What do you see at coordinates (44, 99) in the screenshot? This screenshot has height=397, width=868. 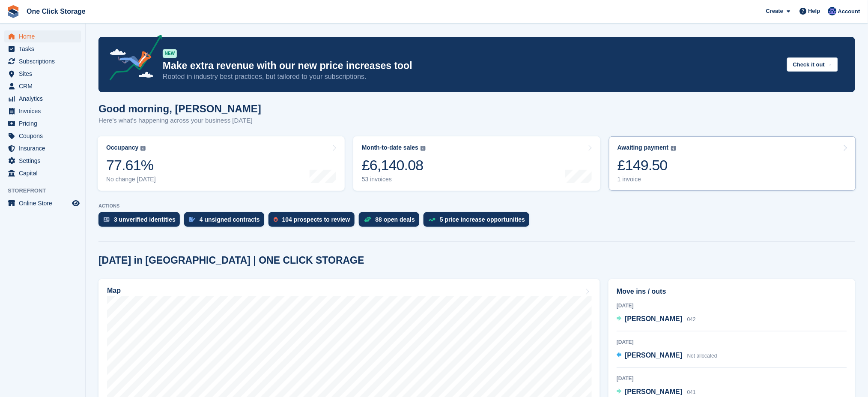 I see `span: Analytics` at bounding box center [44, 99].